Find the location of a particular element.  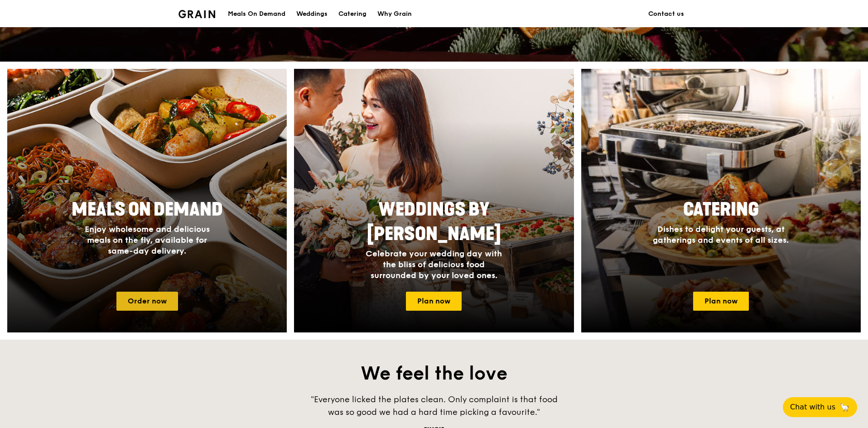

a: Catering is located at coordinates (352, 14).